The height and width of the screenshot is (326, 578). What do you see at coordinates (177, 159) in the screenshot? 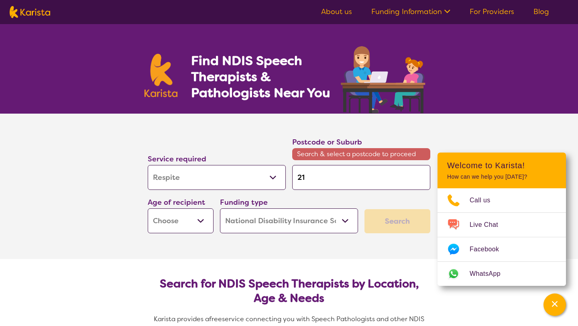
I see `label: Service required` at bounding box center [177, 159].